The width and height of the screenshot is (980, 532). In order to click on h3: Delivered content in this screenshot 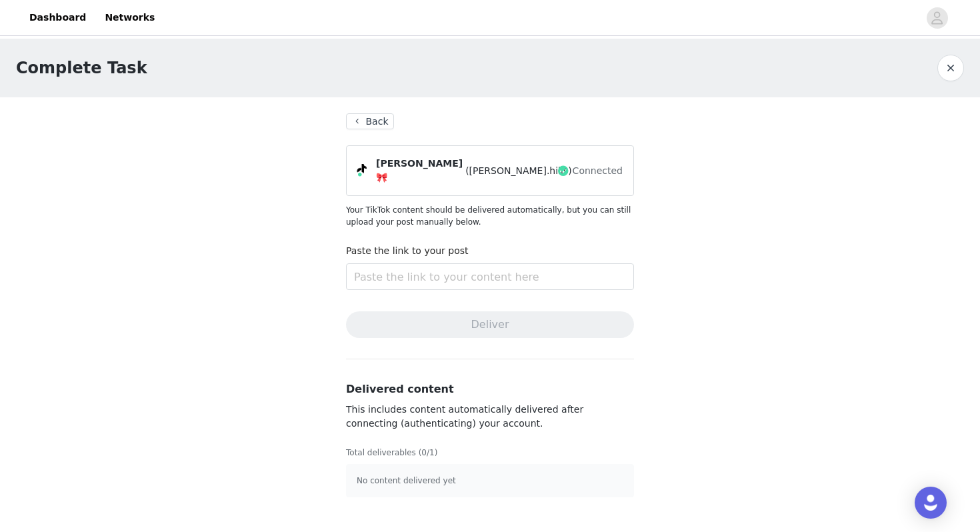, I will do `click(490, 389)`.